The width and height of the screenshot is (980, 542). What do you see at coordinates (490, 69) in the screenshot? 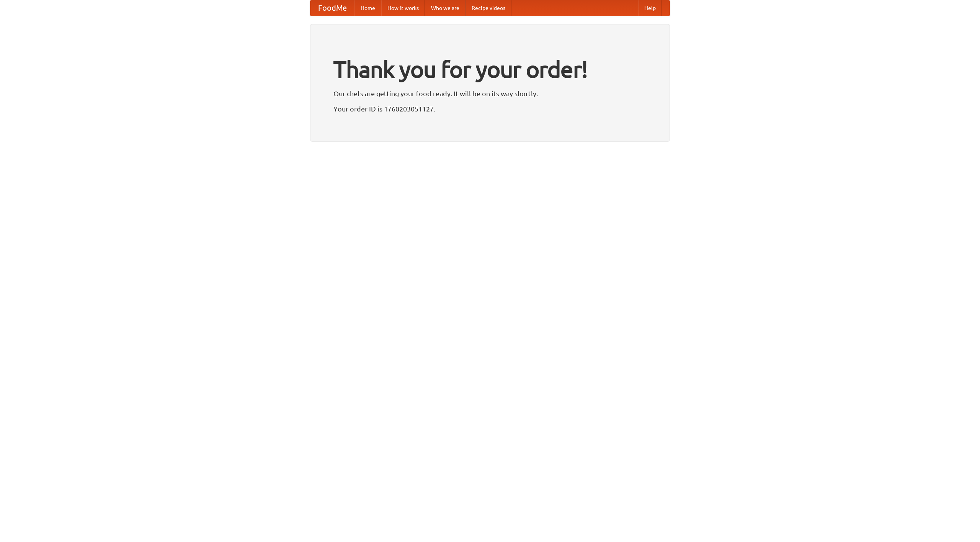
I see `h1: Thank you for your order!` at bounding box center [490, 69].